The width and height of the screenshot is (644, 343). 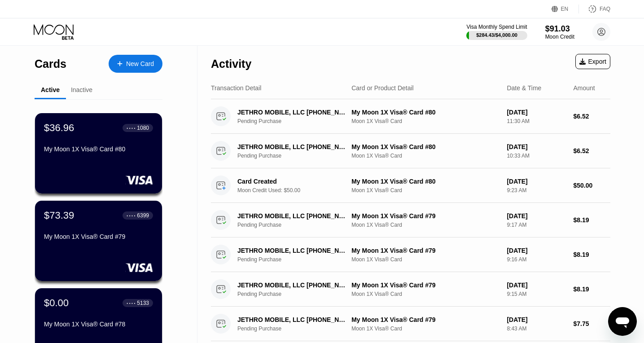 What do you see at coordinates (99, 153) in the screenshot?
I see `div: $36.96● ● ● ●1080My Moon 1X Visa® Card #80` at bounding box center [99, 153].